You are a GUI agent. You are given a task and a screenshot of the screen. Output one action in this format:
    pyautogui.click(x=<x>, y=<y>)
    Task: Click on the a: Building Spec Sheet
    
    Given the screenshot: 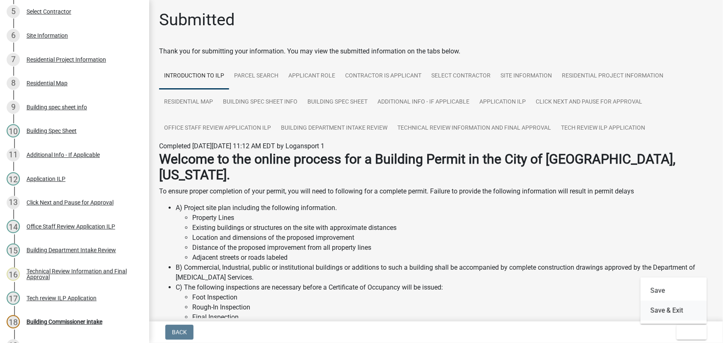 What is the action you would take?
    pyautogui.click(x=337, y=102)
    